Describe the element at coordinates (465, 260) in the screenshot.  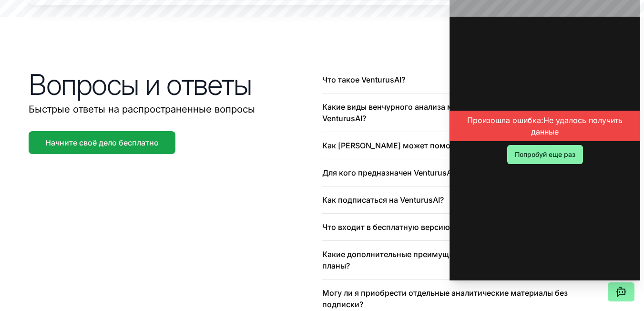
I see `ya-tr-span: Какие дополнительные преимущества предлагают платные тарифные планы?` at that location.